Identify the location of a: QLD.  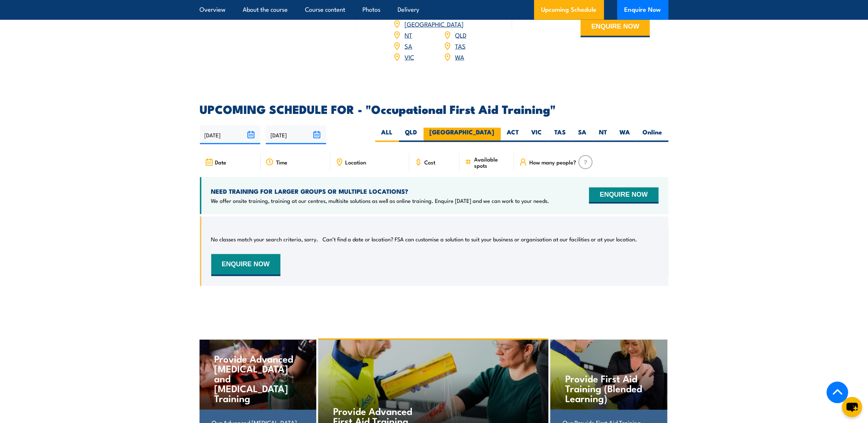
(461, 34).